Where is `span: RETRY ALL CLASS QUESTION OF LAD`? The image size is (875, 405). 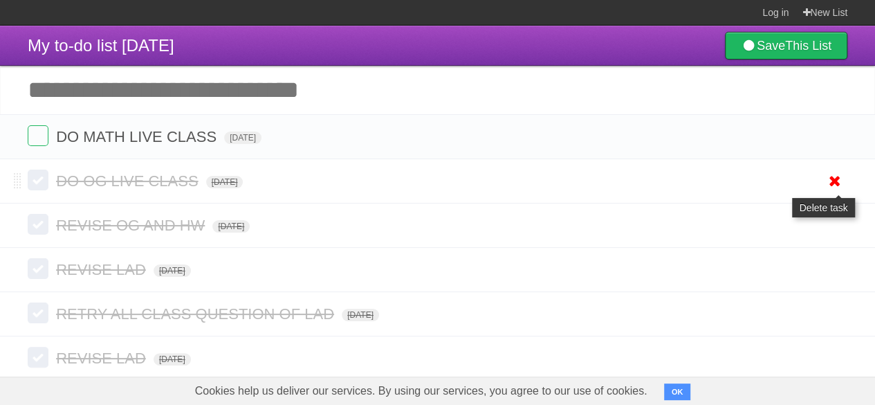 span: RETRY ALL CLASS QUESTION OF LAD is located at coordinates (196, 313).